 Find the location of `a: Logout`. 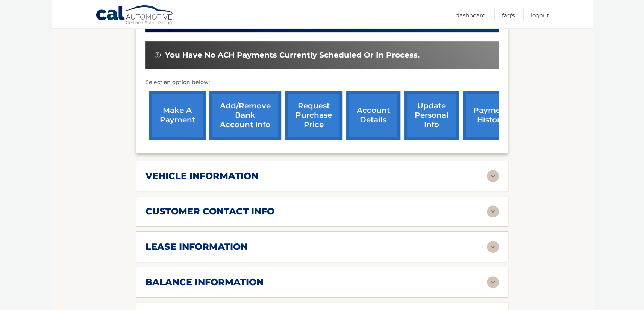

a: Logout is located at coordinates (540, 15).